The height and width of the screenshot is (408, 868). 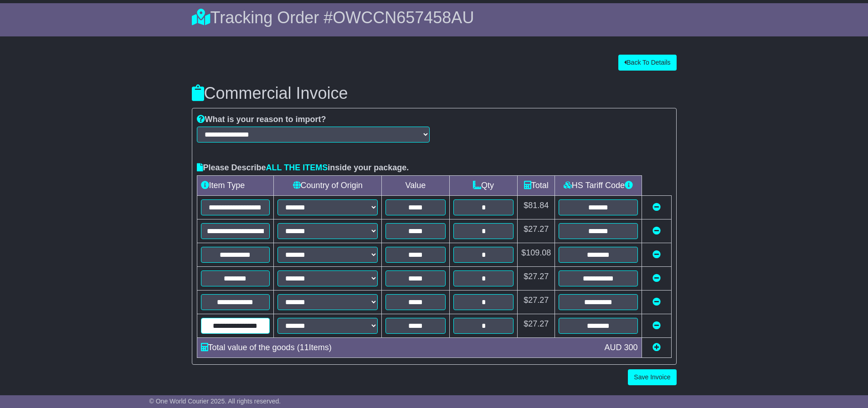 What do you see at coordinates (483, 185) in the screenshot?
I see `td: Qty` at bounding box center [483, 185].